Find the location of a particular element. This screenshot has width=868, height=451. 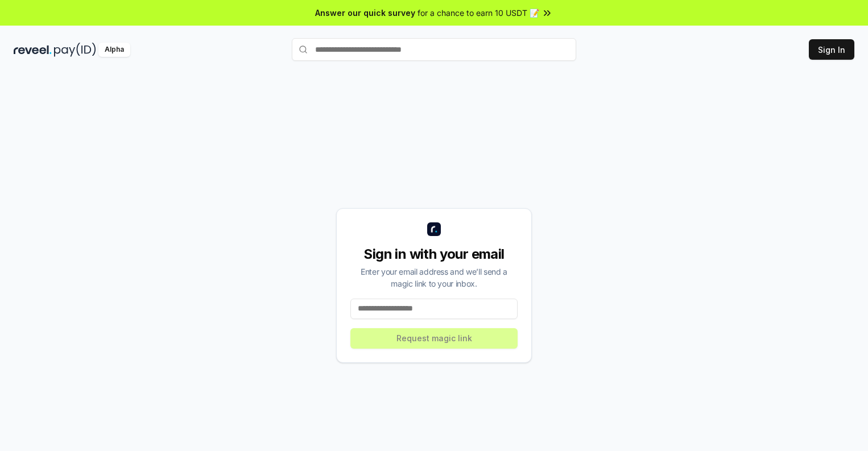

img: logo_small is located at coordinates (434, 229).